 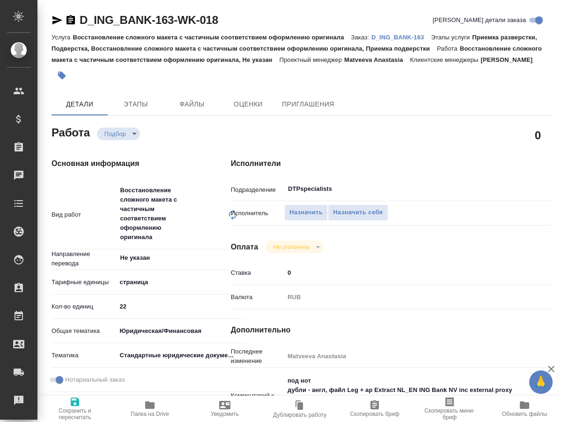 What do you see at coordinates (75, 408) in the screenshot?
I see `button: Сохранить и пересчитать` at bounding box center [75, 408].